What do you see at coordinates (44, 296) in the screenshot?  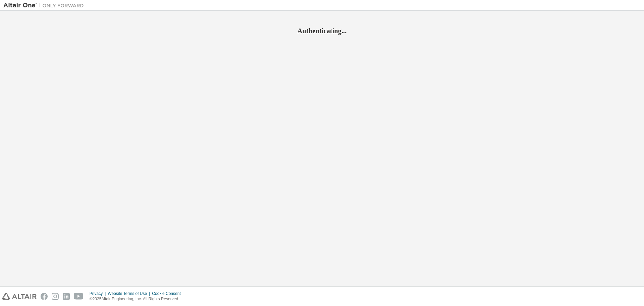 I see `img: facebook.svg` at bounding box center [44, 296].